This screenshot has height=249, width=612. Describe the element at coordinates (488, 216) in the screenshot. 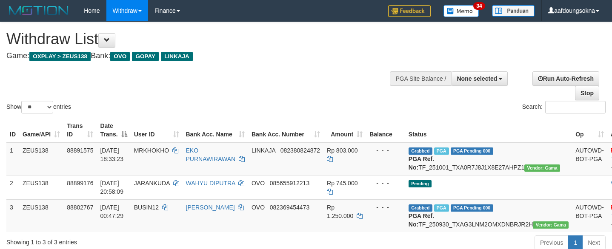

I see `td: TF_250930_TXAG3LNM2OMXDNBRJR2H` at that location.